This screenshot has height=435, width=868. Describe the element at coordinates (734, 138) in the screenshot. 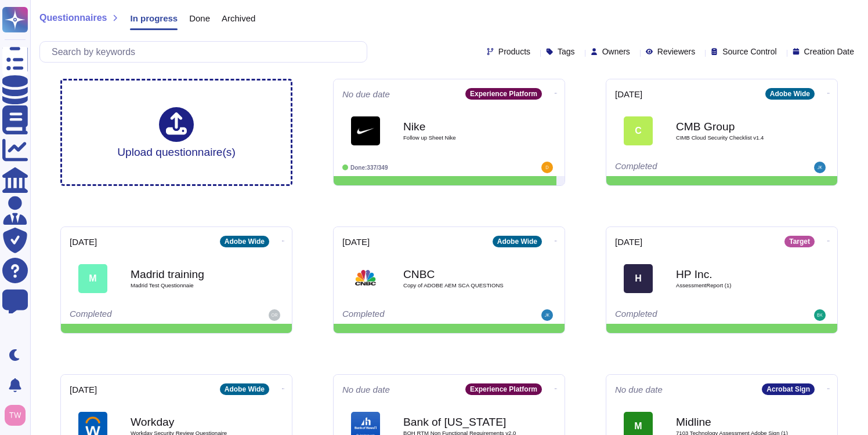

I see `span: CIMB Cloud Security Checklist v1.4` at that location.